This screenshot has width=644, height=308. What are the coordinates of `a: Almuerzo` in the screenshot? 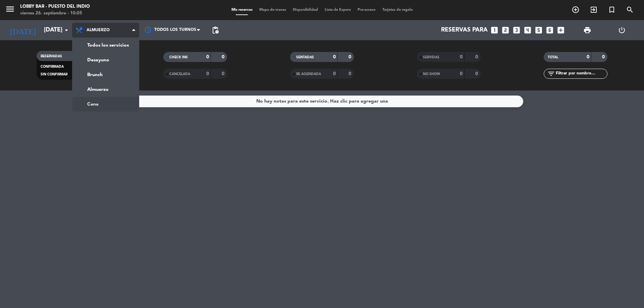 It's located at (106, 89).